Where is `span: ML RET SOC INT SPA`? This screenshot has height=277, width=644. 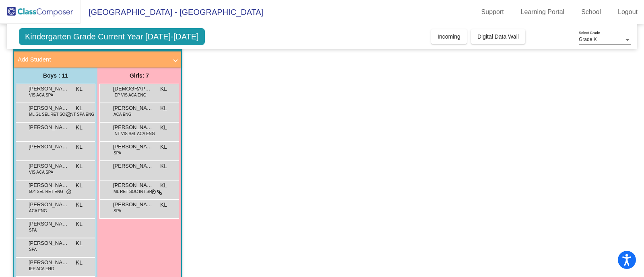
span: ML RET SOC INT SPA is located at coordinates (134, 192).